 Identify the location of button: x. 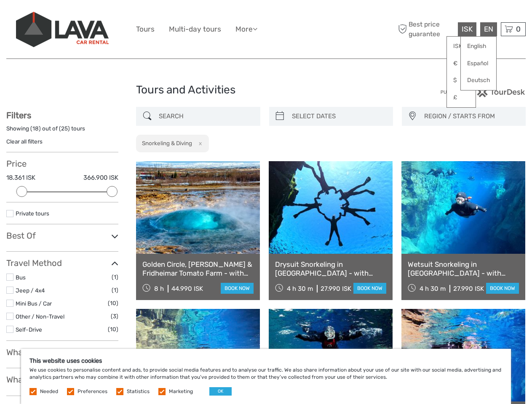
(199, 143).